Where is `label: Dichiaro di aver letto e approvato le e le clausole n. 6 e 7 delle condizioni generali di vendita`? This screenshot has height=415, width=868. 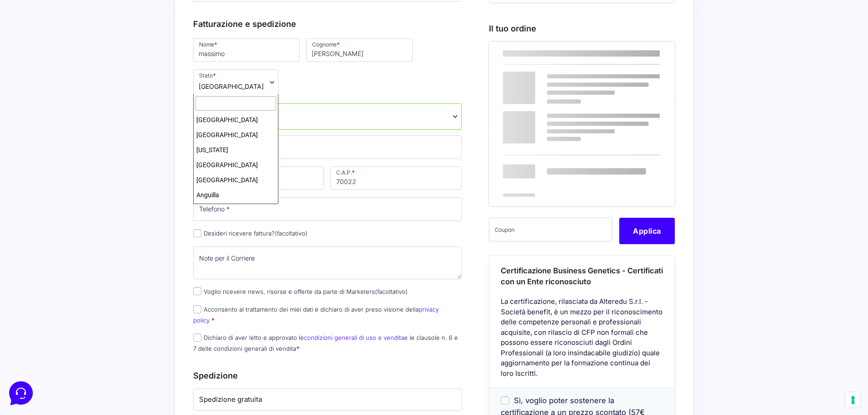 label: Dichiaro di aver letto e approvato le e le clausole n. 6 e 7 delle condizioni generali di vendita is located at coordinates (325, 342).